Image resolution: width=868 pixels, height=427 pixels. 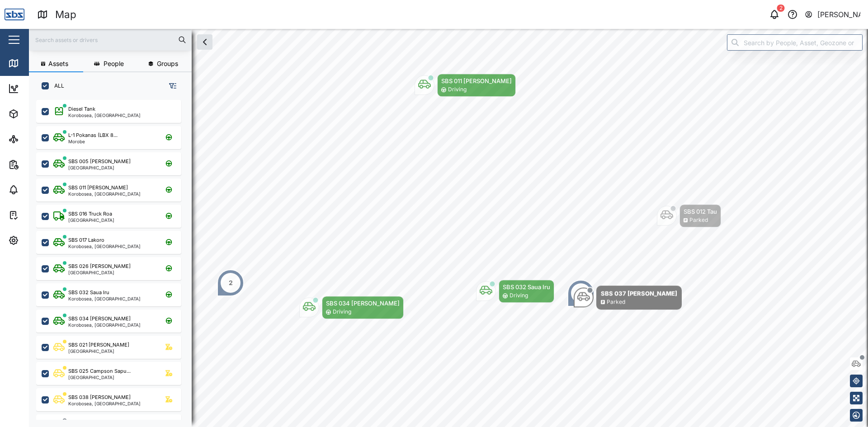 I want to click on label: ALL, so click(x=56, y=86).